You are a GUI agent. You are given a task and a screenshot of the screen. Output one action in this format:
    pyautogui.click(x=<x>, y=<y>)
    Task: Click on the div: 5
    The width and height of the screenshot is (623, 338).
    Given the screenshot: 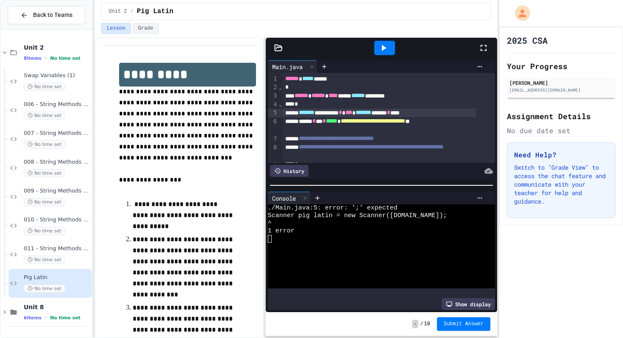 What is the action you would take?
    pyautogui.click(x=273, y=113)
    